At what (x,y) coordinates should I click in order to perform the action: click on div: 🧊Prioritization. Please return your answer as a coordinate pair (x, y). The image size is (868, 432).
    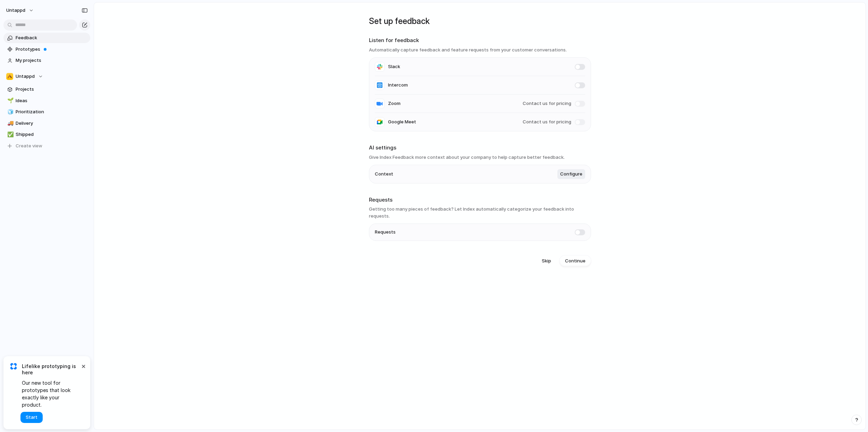
    Looking at the image, I should click on (47, 112).